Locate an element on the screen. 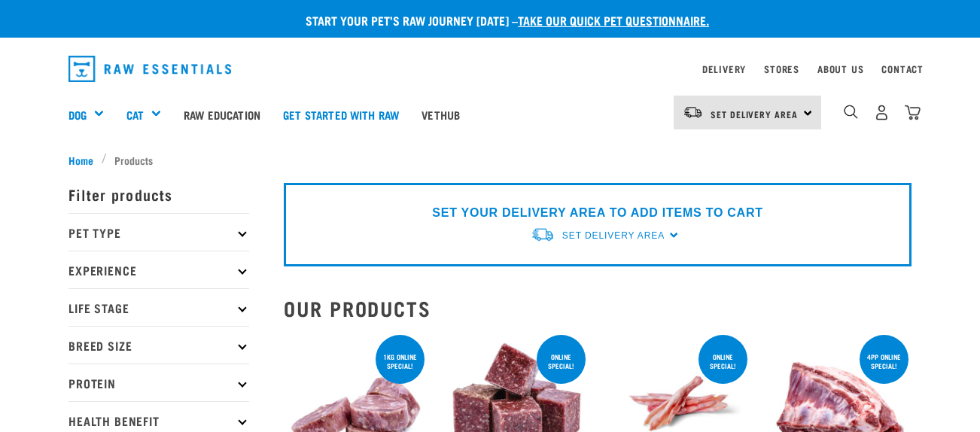  a: Get started with Raw is located at coordinates (341, 114).